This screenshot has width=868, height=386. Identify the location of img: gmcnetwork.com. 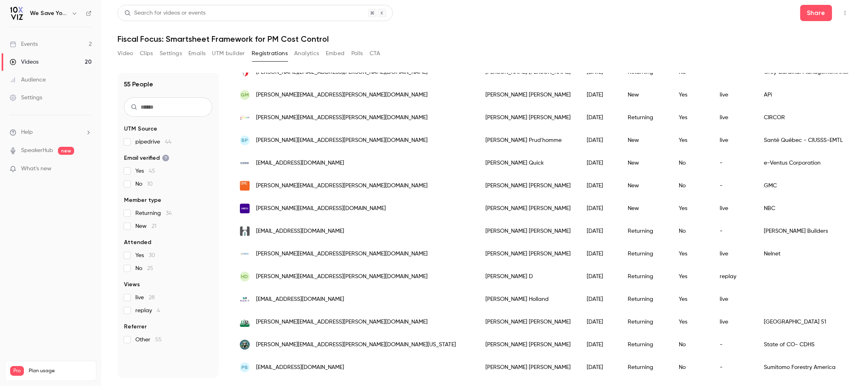
(245, 185).